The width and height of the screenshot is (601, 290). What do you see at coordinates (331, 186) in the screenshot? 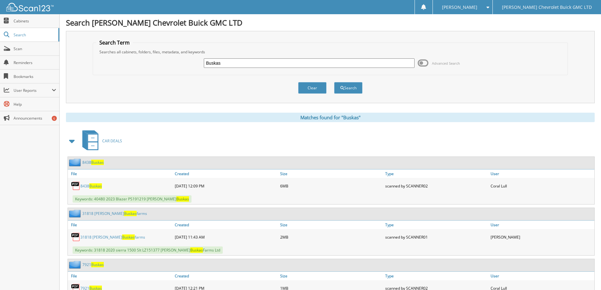
I see `div: 6MB` at bounding box center [331, 186].